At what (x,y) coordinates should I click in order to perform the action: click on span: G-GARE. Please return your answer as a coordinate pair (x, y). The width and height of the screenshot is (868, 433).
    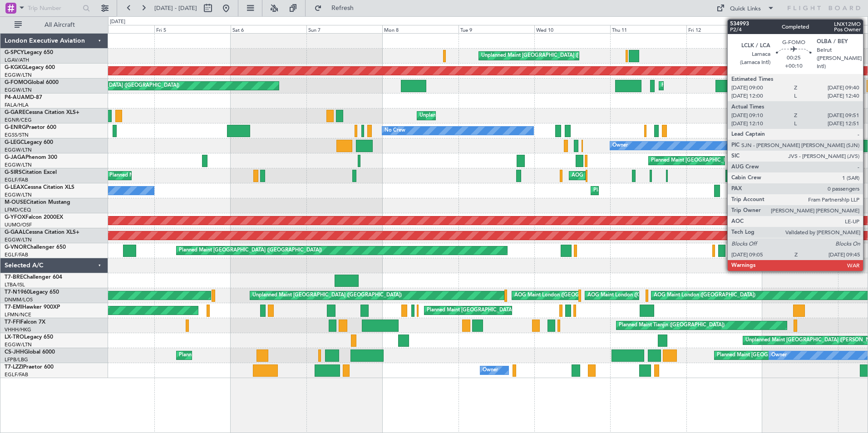
    Looking at the image, I should click on (15, 113).